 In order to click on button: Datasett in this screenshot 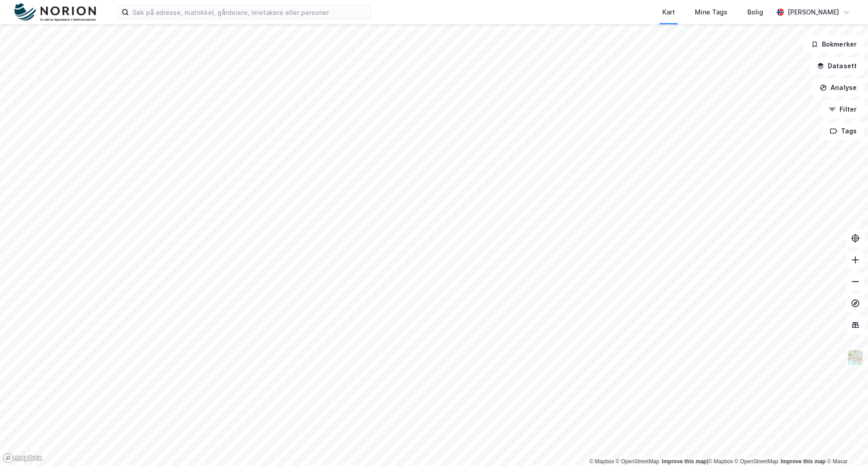, I will do `click(837, 66)`.